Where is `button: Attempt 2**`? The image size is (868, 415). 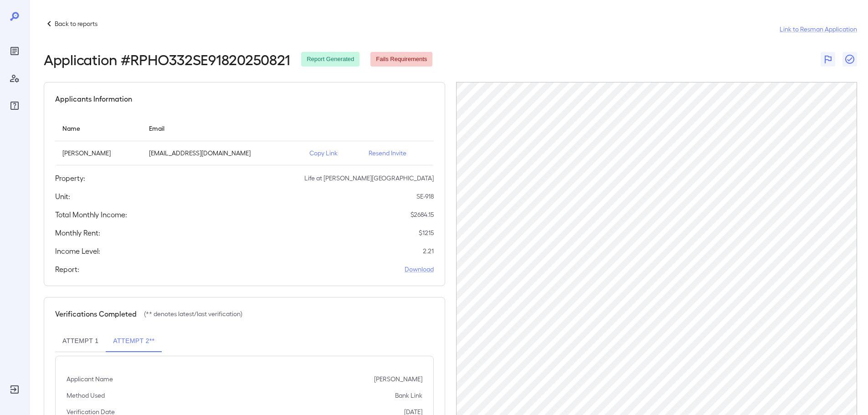 button: Attempt 2** is located at coordinates (133, 341).